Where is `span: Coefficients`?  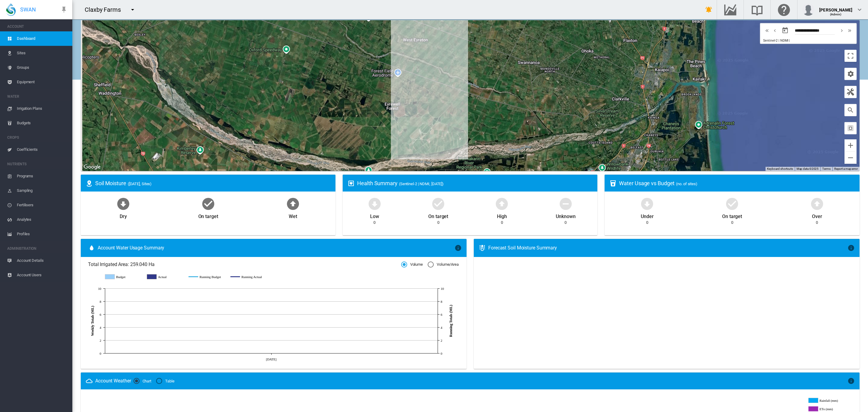
span: Coefficients is located at coordinates (42, 150).